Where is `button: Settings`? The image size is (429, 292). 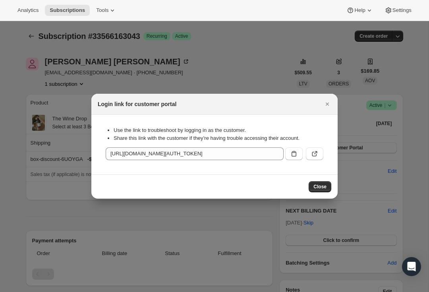
button: Settings is located at coordinates (398, 10).